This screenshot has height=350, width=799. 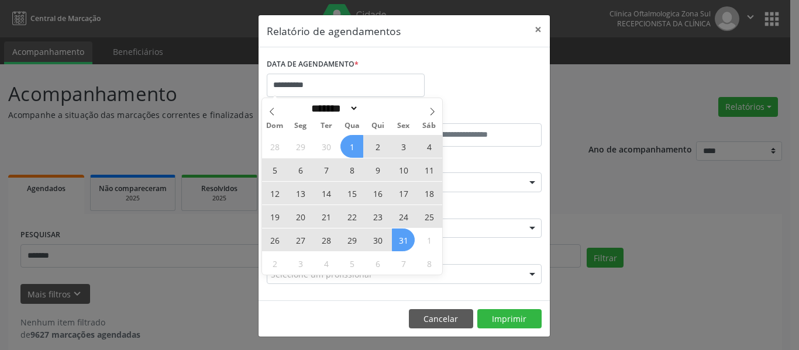 What do you see at coordinates (300, 146) in the screenshot?
I see `span: Setembro 29, 2025` at bounding box center [300, 146].